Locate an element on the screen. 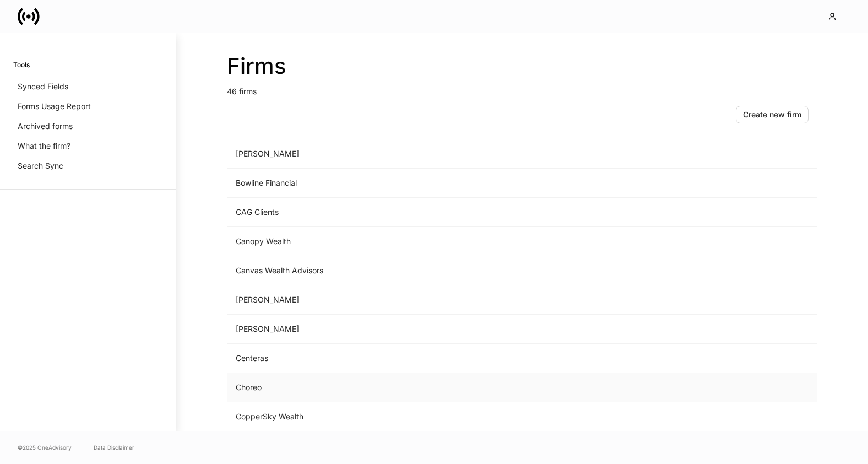 The image size is (868, 464). h2: Firms is located at coordinates (522, 66).